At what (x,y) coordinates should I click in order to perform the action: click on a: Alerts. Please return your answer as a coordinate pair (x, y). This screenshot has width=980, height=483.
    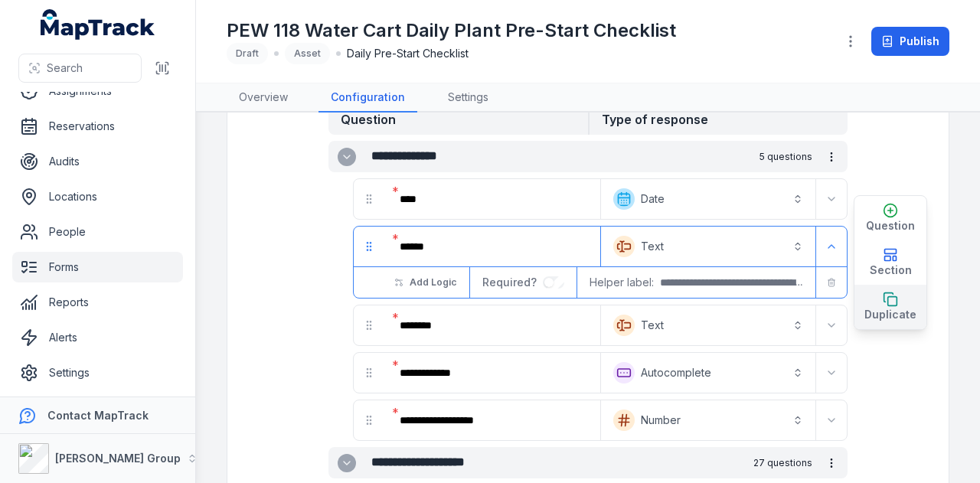
    Looking at the image, I should click on (97, 338).